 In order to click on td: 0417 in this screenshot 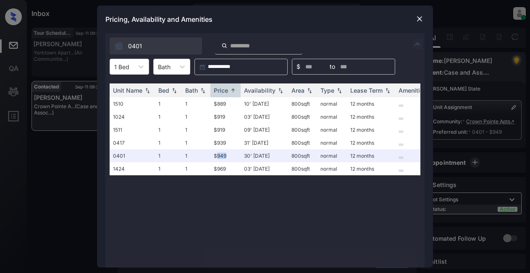, I will do `click(132, 143)`.